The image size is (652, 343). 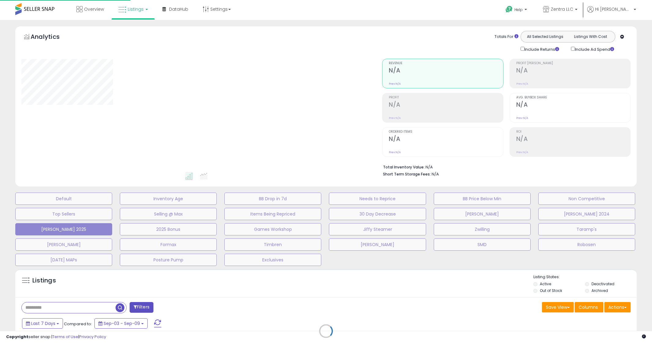 What do you see at coordinates (586, 199) in the screenshot?
I see `button: Non Competitive` at bounding box center [586, 199].